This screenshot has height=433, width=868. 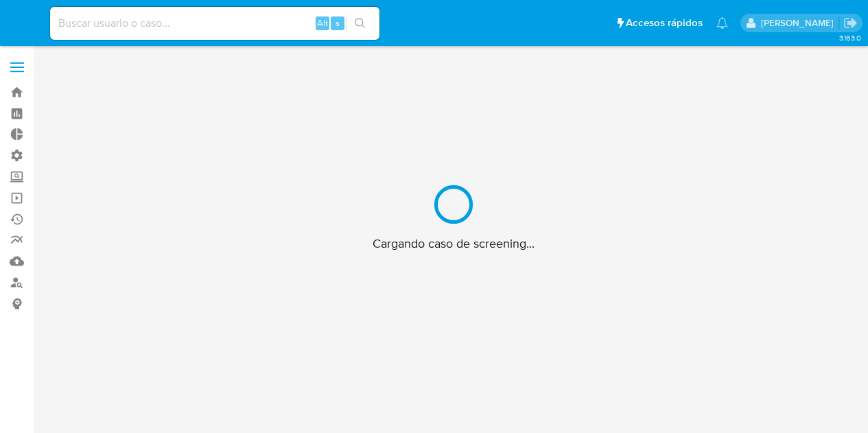 What do you see at coordinates (338, 22) in the screenshot?
I see `span: s` at bounding box center [338, 22].